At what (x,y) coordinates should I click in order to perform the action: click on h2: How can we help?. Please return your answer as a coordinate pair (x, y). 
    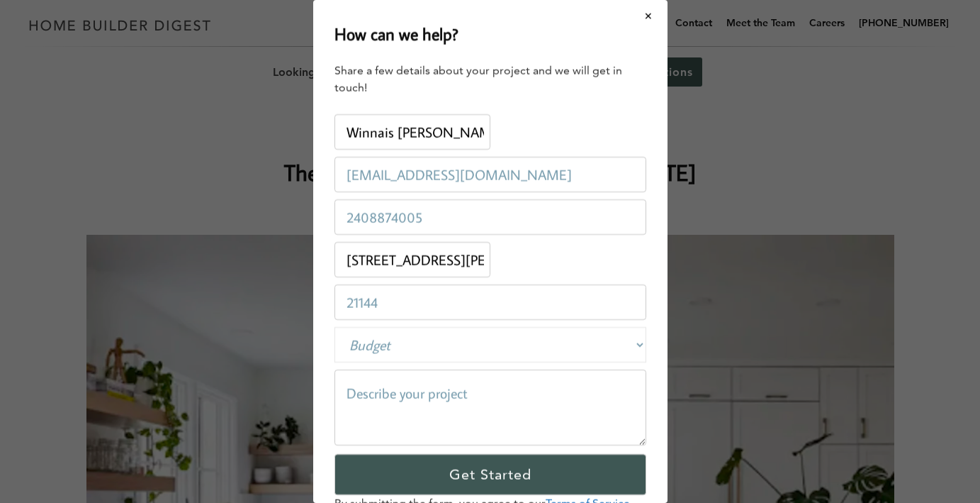
    Looking at the image, I should click on (396, 34).